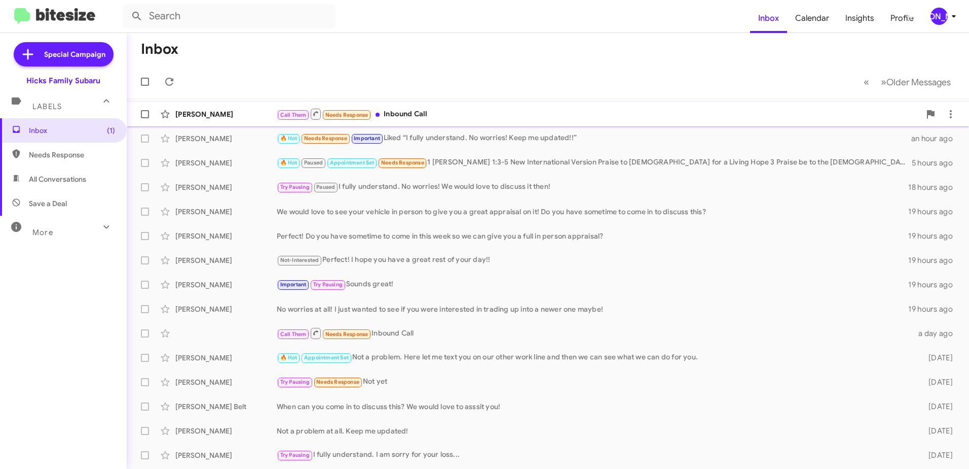 The height and width of the screenshot is (469, 969). Describe the element at coordinates (937, 138) in the screenshot. I see `div: an hour ago` at that location.